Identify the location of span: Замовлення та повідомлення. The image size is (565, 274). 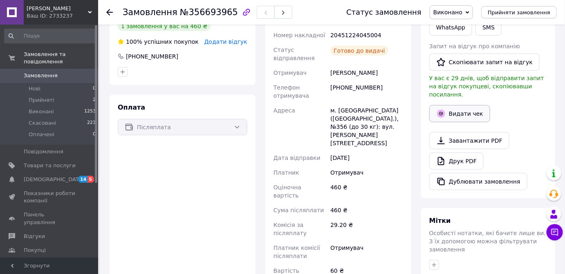
(61, 58).